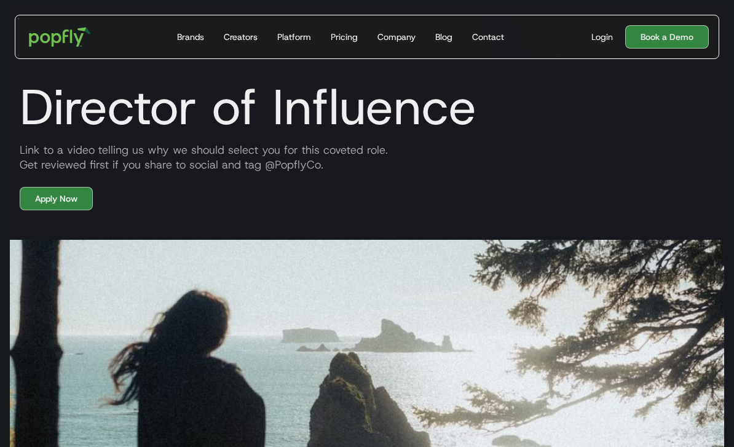 This screenshot has height=447, width=734. What do you see at coordinates (396, 37) in the screenshot?
I see `a: Company` at bounding box center [396, 37].